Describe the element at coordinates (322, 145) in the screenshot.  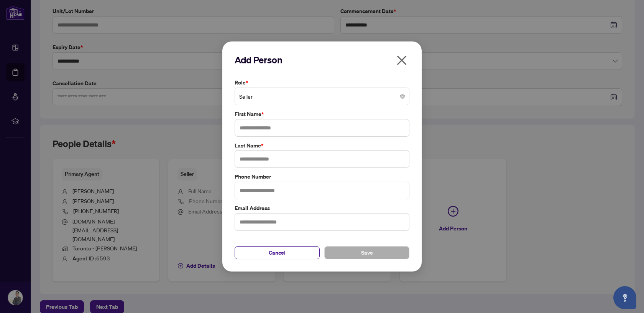
I see `label: Last Name` at that location.